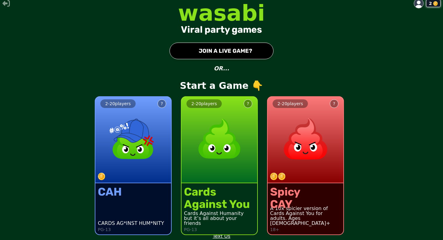  What do you see at coordinates (285, 192) in the screenshot?
I see `div: Spicy` at bounding box center [285, 192].